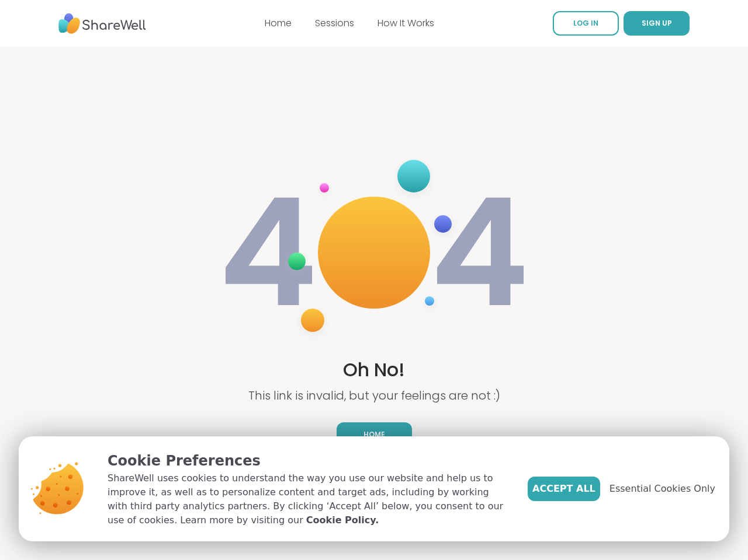  I want to click on img: ShareWell Nav Logo, so click(102, 23).